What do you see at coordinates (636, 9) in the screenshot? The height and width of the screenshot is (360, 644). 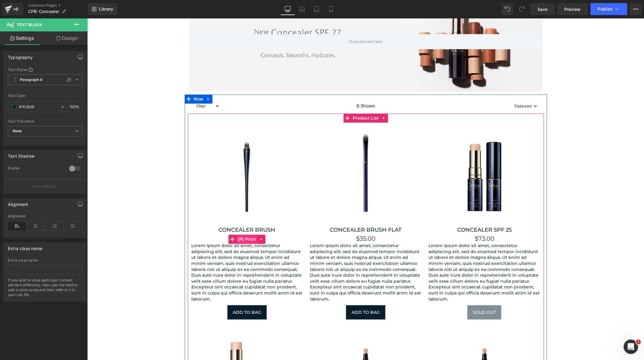 I see `button: More` at bounding box center [636, 9].